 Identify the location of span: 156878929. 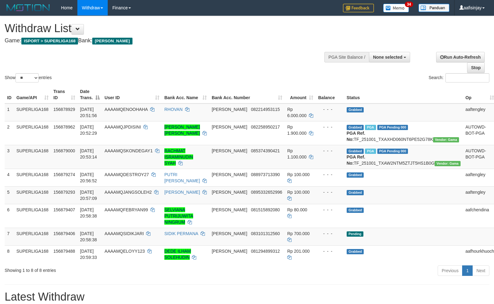
(64, 109).